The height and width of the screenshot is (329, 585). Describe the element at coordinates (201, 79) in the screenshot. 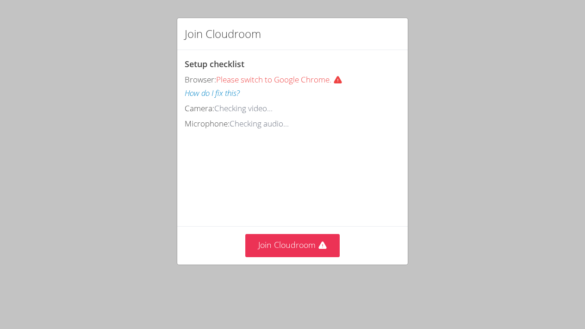

I see `span: Browser:` at that location.